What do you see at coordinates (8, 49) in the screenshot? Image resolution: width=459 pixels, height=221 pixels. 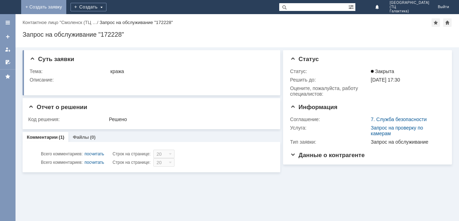 I see `a: Мои заявки` at bounding box center [8, 49].